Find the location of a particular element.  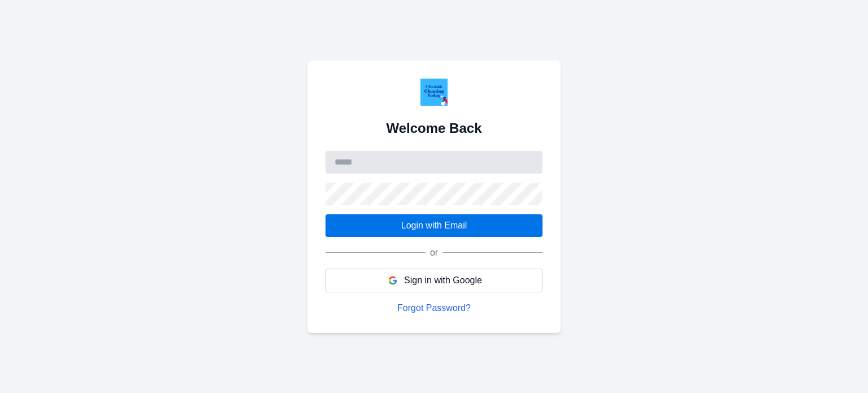

span: or is located at coordinates (434, 253).